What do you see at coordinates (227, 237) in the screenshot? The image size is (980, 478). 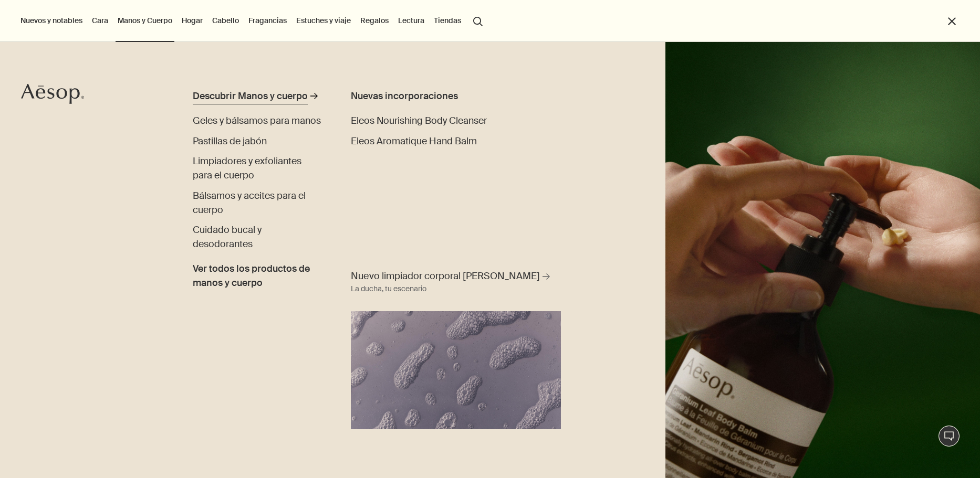 I see `span: Cuidado bucal y desodorantes` at bounding box center [227, 237].